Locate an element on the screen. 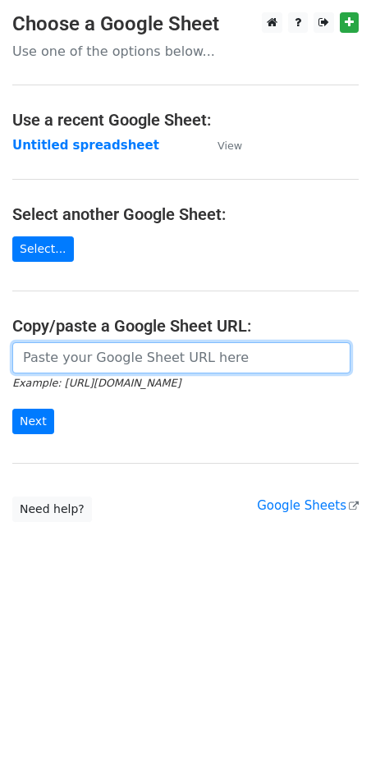 The width and height of the screenshot is (371, 783). small: View is located at coordinates (230, 145).